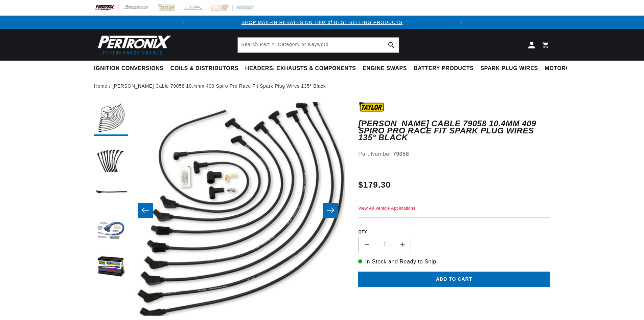  Describe the element at coordinates (322, 22) in the screenshot. I see `a: SHOP MAIL-IN REBATES ON 100s of BEST SELLING PRODUCTS` at that location.